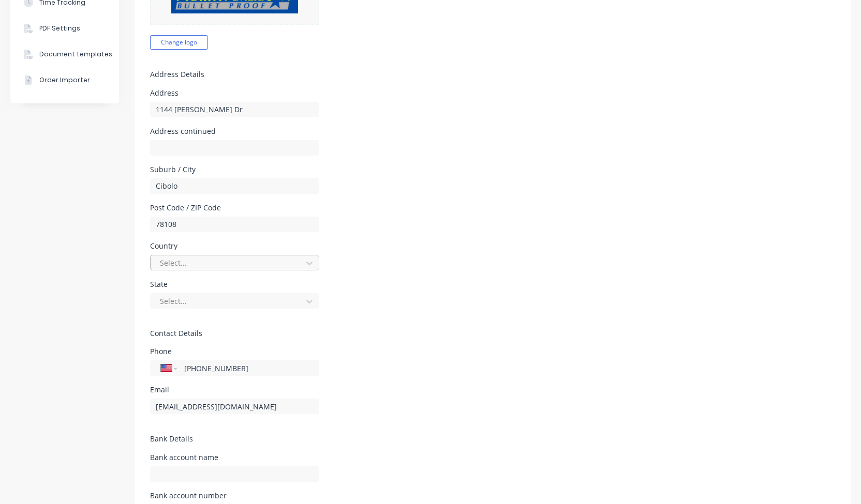 This screenshot has height=504, width=861. Describe the element at coordinates (234, 457) in the screenshot. I see `div: Bank account name` at that location.